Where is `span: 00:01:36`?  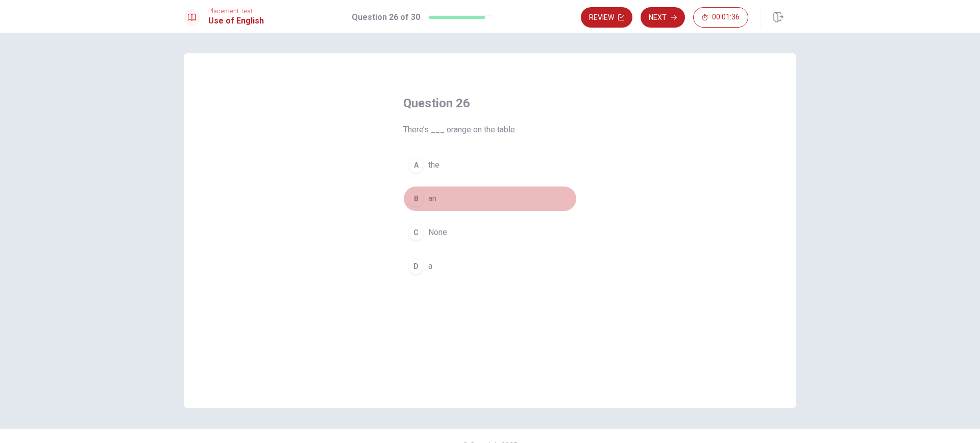 span: 00:01:36 is located at coordinates (725, 18).